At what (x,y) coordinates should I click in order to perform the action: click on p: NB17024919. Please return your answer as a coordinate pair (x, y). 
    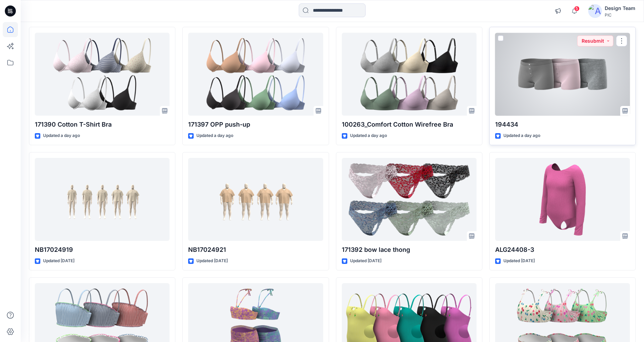
    Looking at the image, I should click on (102, 250).